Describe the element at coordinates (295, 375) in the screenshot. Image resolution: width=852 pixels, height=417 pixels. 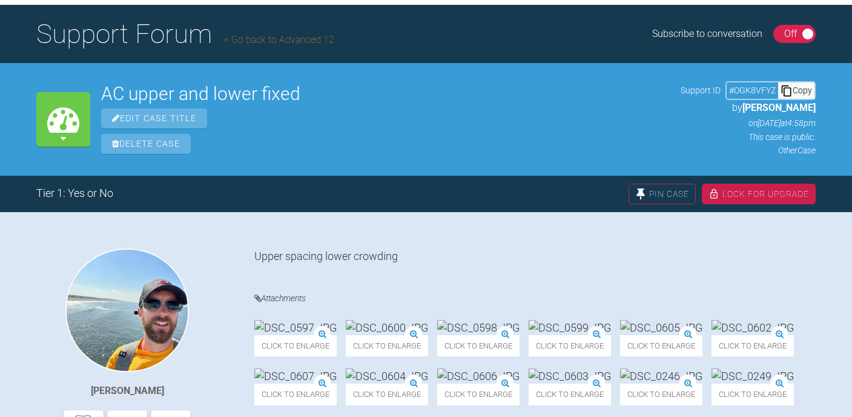
I see `img: DSC_0607.JPG` at that location.